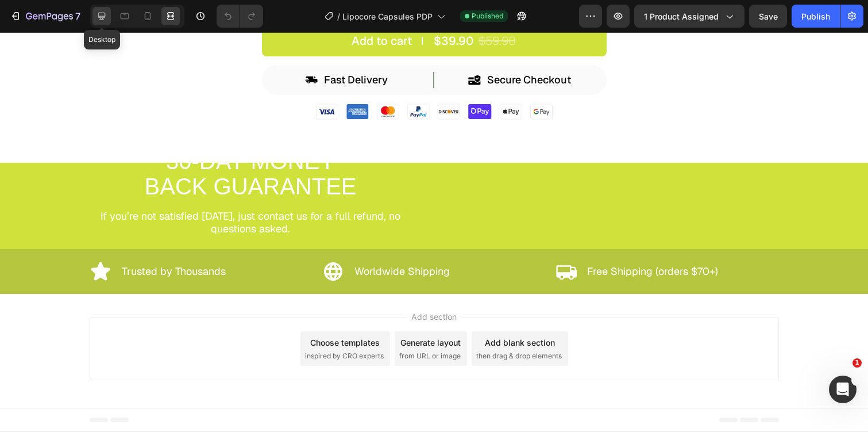 The height and width of the screenshot is (432, 868). I want to click on span: Lipocore Capsules PDP, so click(387, 16).